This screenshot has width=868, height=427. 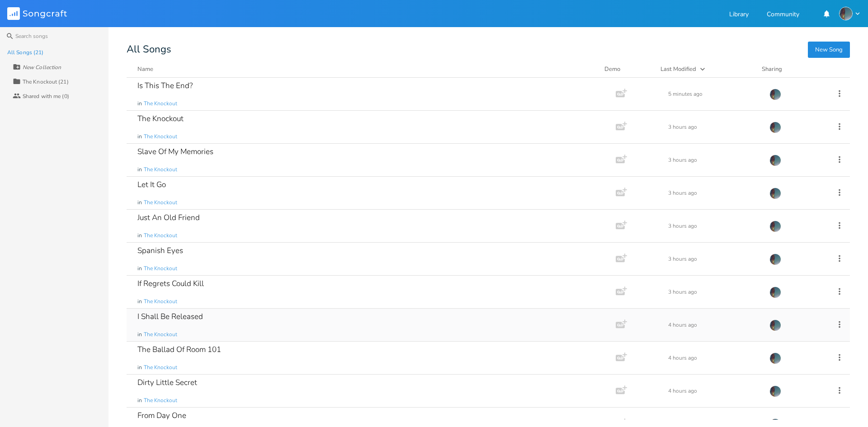 What do you see at coordinates (175, 151) in the screenshot?
I see `div: Slave Of My Memories` at bounding box center [175, 151].